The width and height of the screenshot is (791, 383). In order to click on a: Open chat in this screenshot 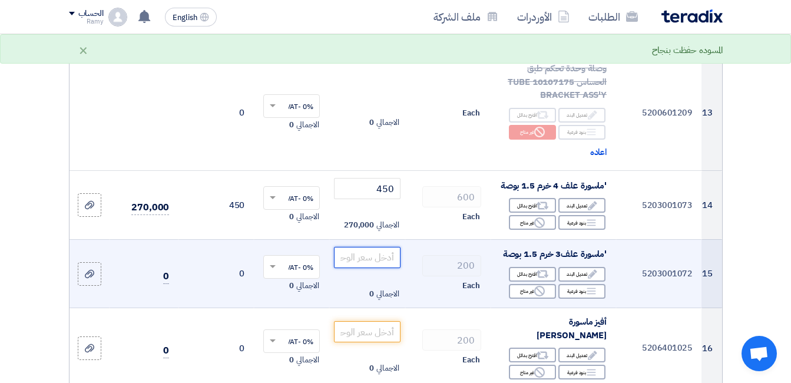, I will do `click(759, 353)`.